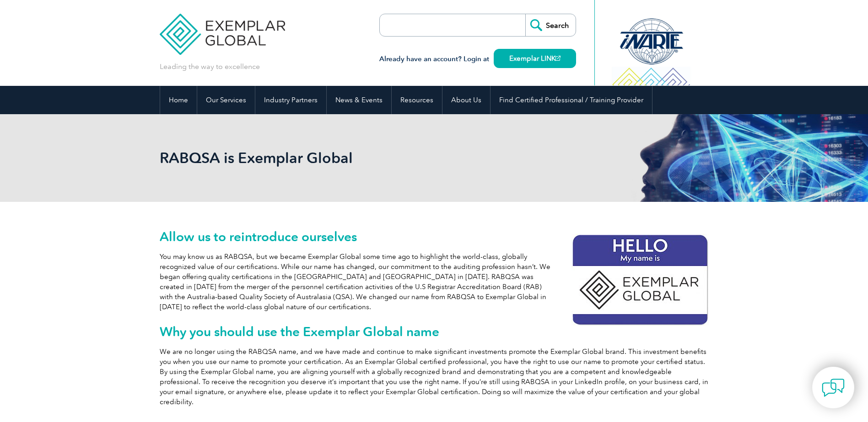 The height and width of the screenshot is (422, 868). Describe the element at coordinates (291, 100) in the screenshot. I see `a: Industry Partners` at that location.